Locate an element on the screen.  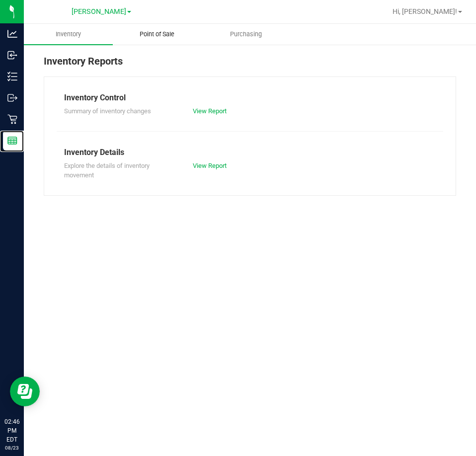
inline-svg: Inventory is located at coordinates (12, 77).